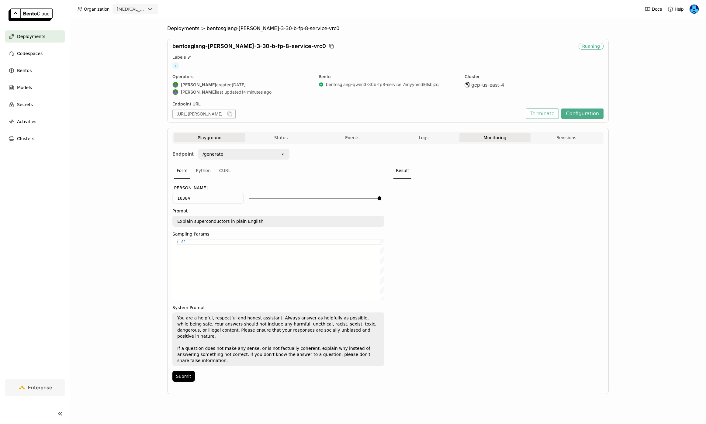 This screenshot has width=706, height=424. I want to click on a: Deployments, so click(35, 36).